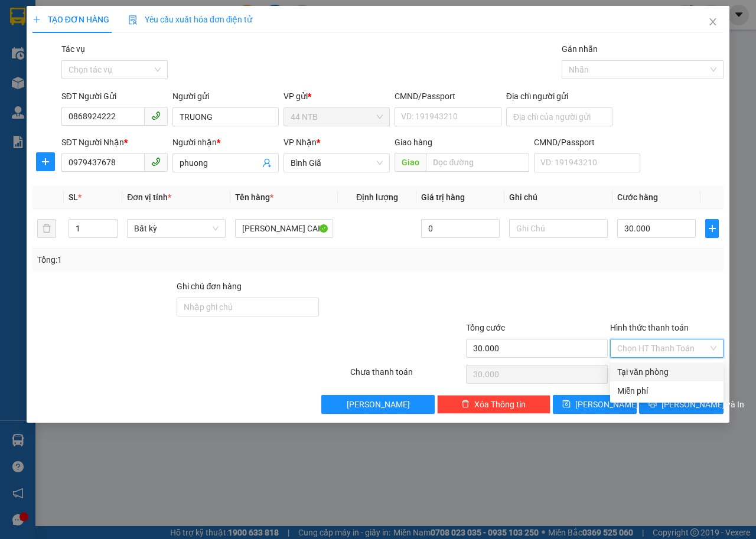 The image size is (756, 539). Describe the element at coordinates (413, 142) in the screenshot. I see `span: Giao hàng` at that location.